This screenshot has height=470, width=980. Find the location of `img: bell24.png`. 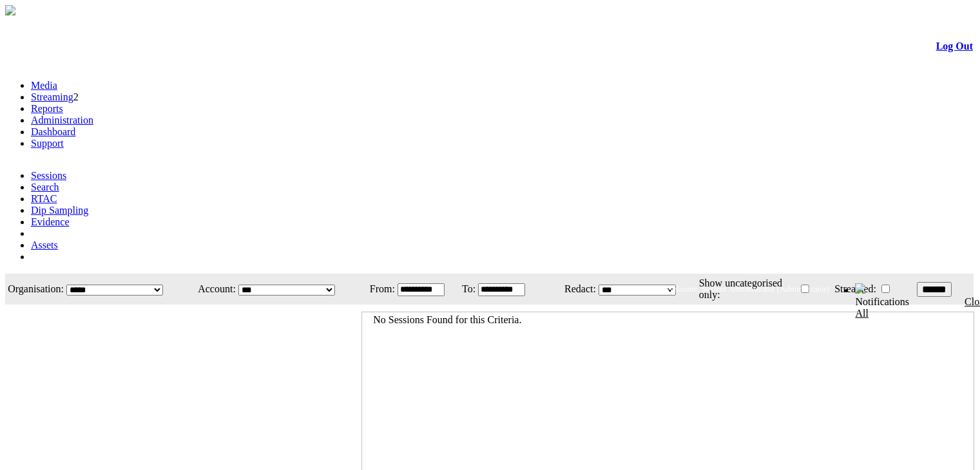

img: bell24.png is located at coordinates (860, 289).